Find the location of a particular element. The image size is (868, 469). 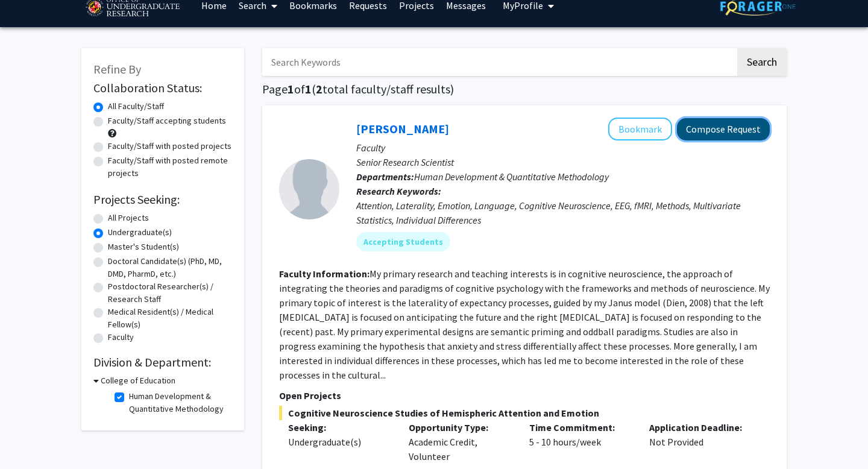

button: Add Joseph Dien to Bookmarks is located at coordinates (640, 129).